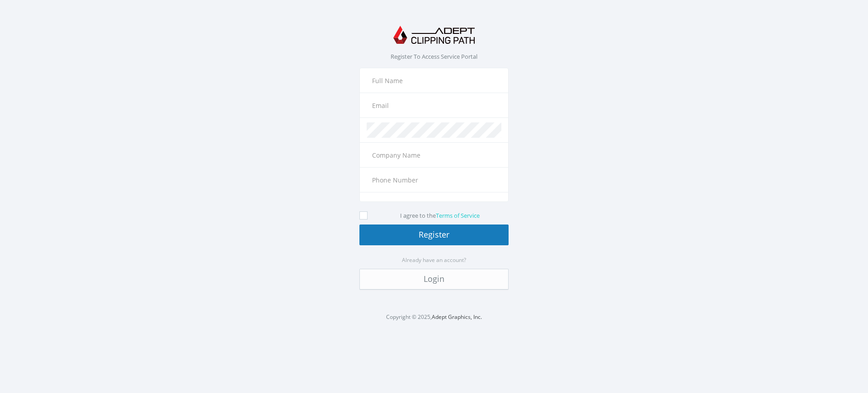 The height and width of the screenshot is (393, 868). Describe the element at coordinates (434, 155) in the screenshot. I see `input: Company Name` at that location.